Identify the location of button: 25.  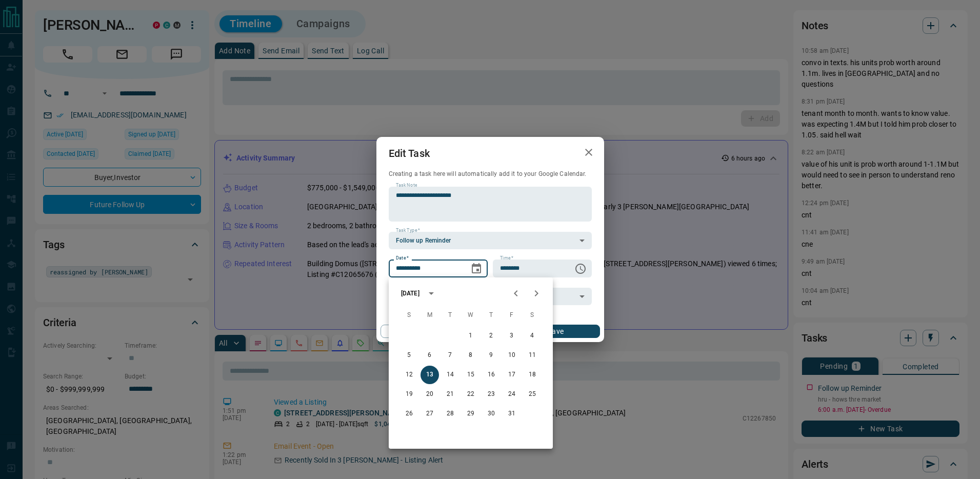
(532, 394).